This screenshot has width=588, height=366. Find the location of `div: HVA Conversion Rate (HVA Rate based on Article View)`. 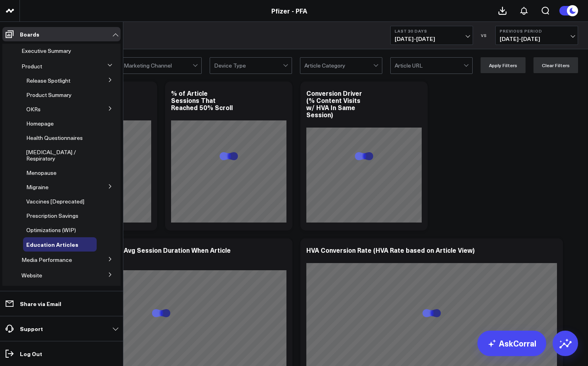

div: HVA Conversion Rate (HVA Rate based on Article View) is located at coordinates (390, 250).